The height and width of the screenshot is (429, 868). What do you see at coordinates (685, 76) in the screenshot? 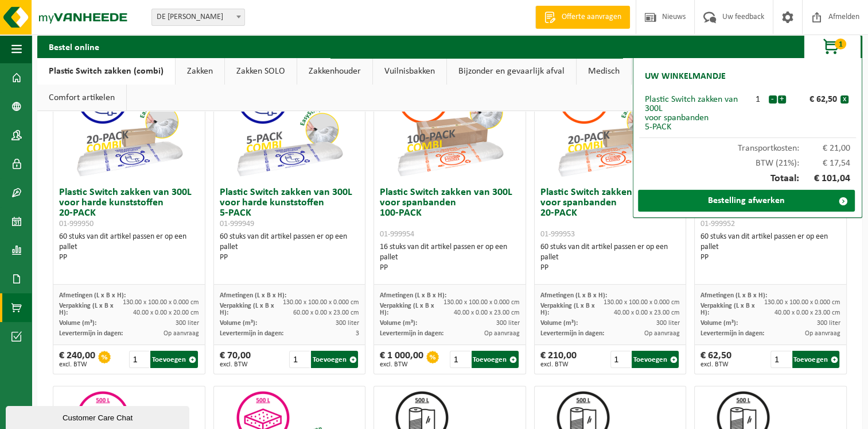
I see `h2: Uw winkelmandje` at bounding box center [685, 76].